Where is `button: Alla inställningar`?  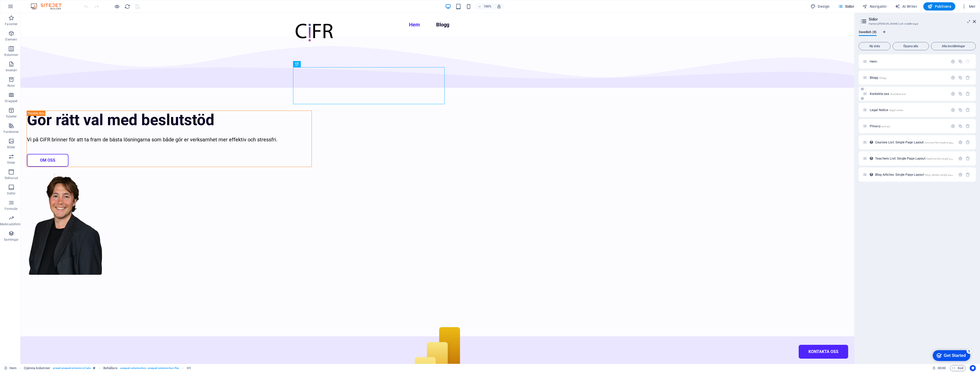 button: Alla inställningar is located at coordinates (953, 46).